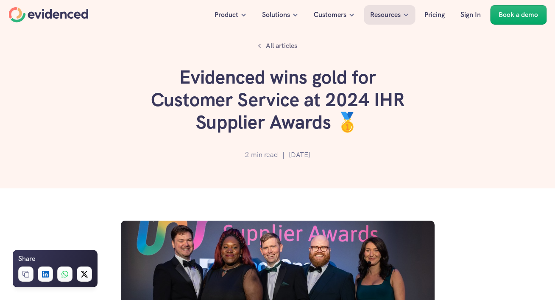 The width and height of the screenshot is (555, 300). I want to click on a: Sign In, so click(471, 15).